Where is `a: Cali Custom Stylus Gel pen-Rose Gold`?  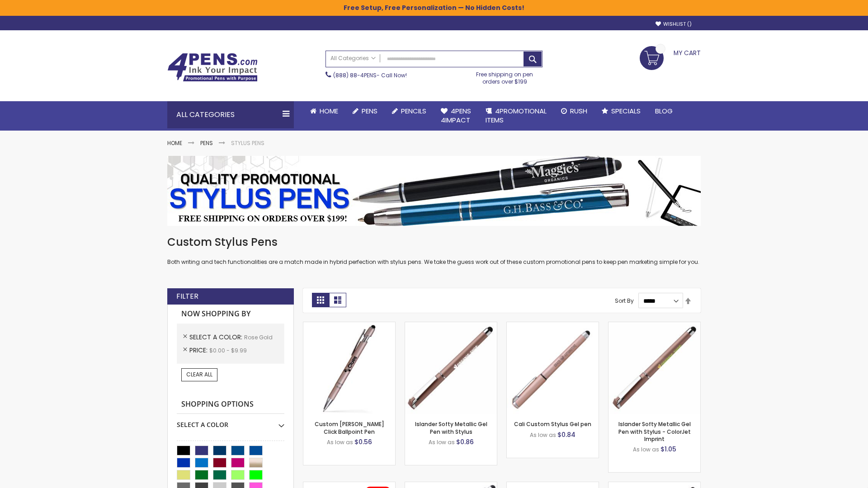 a: Cali Custom Stylus Gel pen-Rose Gold is located at coordinates (553, 325).